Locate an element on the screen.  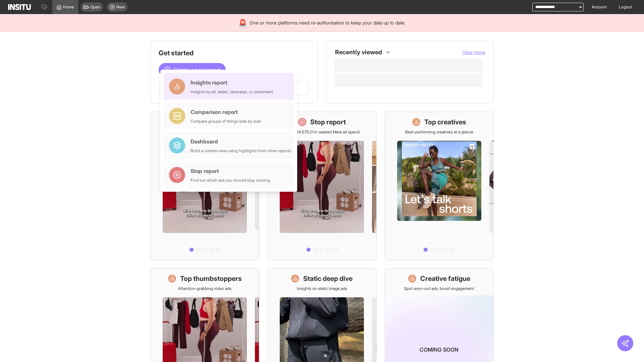
span: New is located at coordinates (120, 7).